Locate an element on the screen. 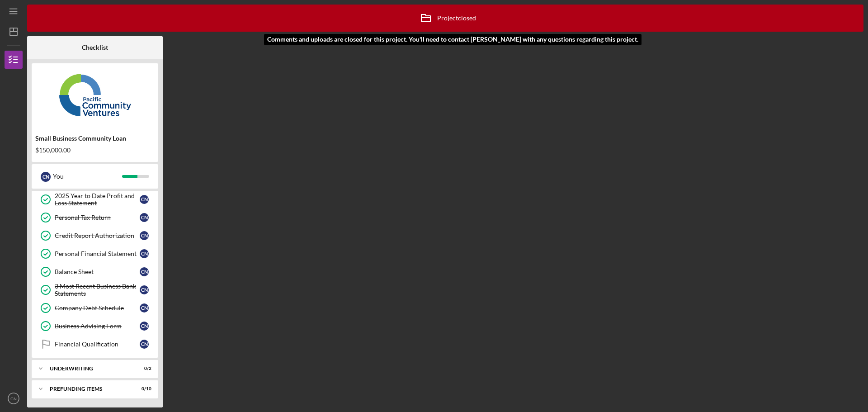 This screenshot has height=412, width=868. a: Balance SheetCN is located at coordinates (95, 272).